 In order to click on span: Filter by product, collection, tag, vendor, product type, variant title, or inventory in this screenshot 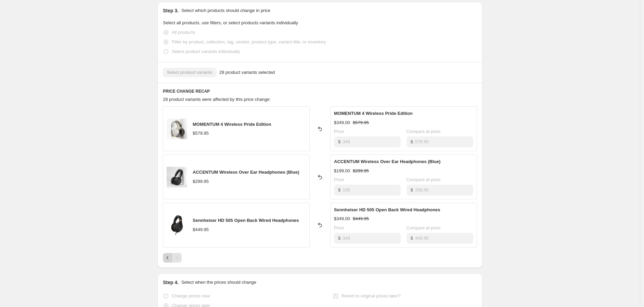, I will do `click(249, 41)`.